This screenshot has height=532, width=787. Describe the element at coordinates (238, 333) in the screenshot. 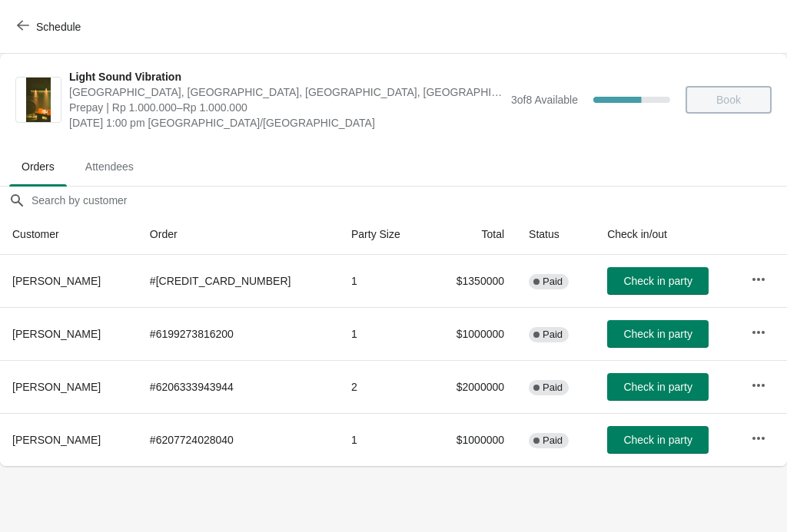

I see `td: # 6199273816200` at that location.